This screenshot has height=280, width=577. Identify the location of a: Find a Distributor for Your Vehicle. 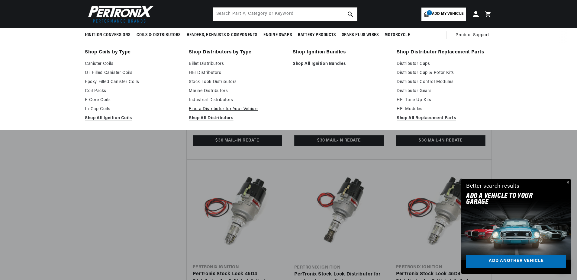
(237, 109).